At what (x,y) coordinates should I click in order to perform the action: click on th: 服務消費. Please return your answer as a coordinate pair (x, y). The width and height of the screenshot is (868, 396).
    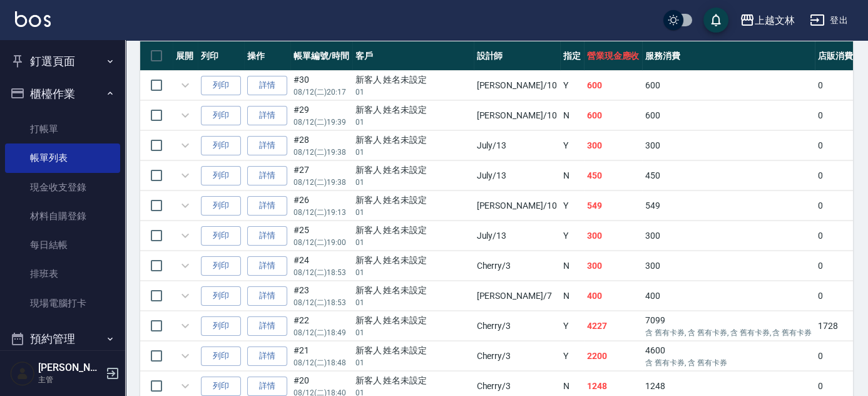
    Looking at the image, I should click on (728, 55).